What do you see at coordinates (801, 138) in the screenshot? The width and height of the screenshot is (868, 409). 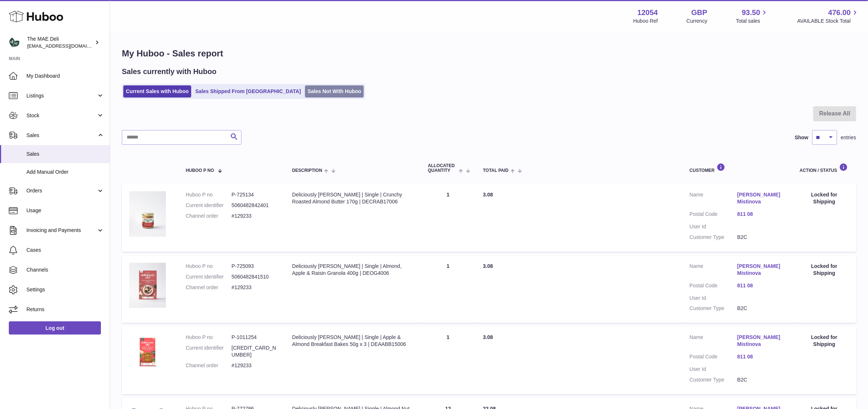 I see `label: Show` at bounding box center [801, 138].